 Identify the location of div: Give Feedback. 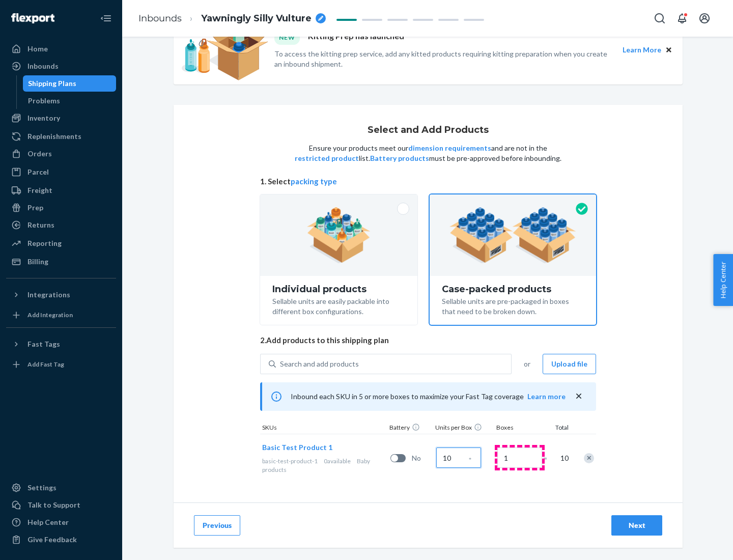
(52, 540).